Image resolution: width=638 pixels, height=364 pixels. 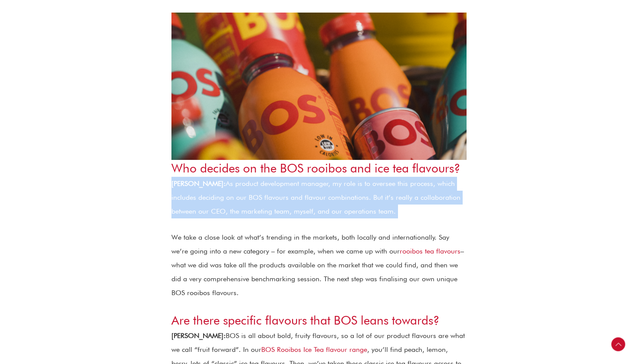 I want to click on img: Bos Brands Rooibos Ice Tea, so click(x=319, y=86).